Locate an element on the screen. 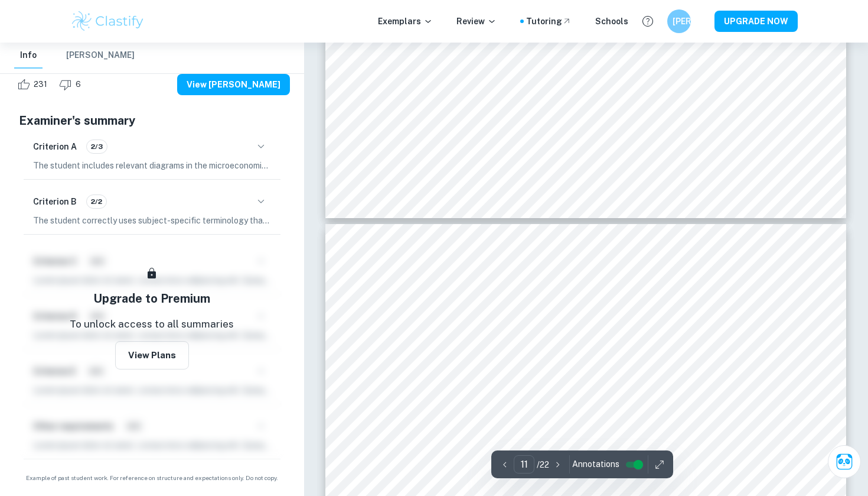 This screenshot has width=868, height=496. div: Dislike is located at coordinates (71, 84).